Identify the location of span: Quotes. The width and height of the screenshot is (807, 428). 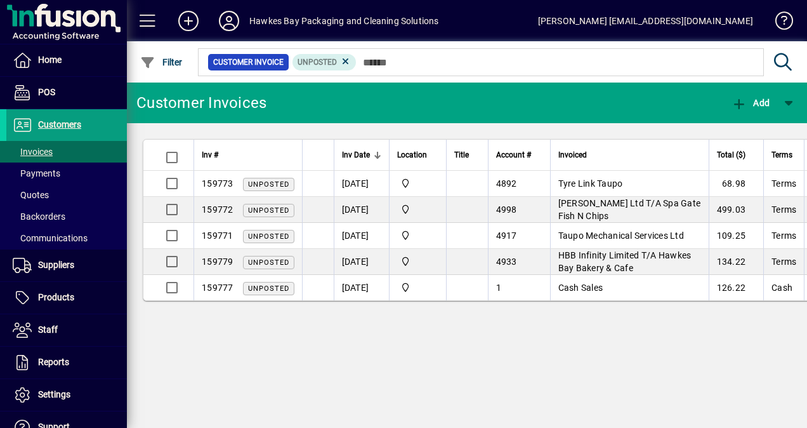
(30, 195).